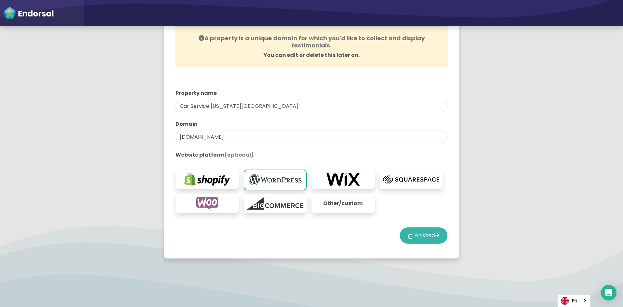 This screenshot has width=623, height=307. I want to click on a: EN, so click(574, 300).